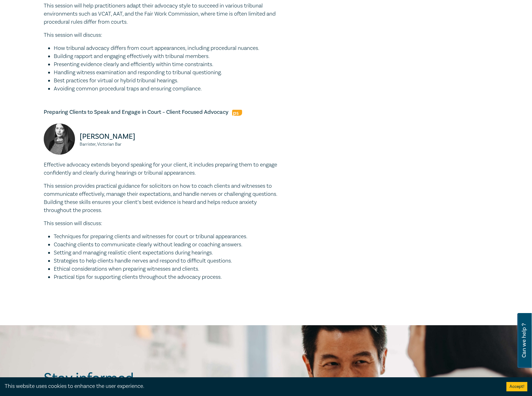 The width and height of the screenshot is (532, 396). What do you see at coordinates (251, 386) in the screenshot?
I see `div: This website uses cookies to enhance the user experience.` at bounding box center [251, 386].